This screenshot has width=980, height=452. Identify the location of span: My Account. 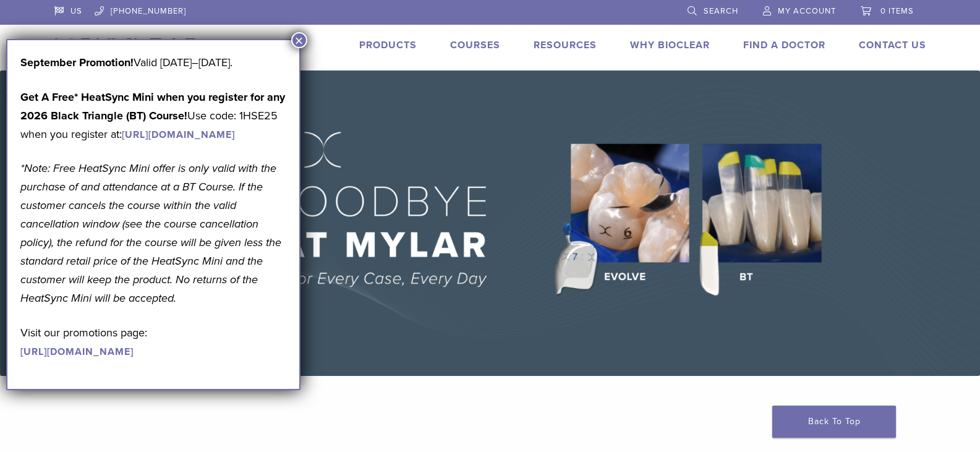
(807, 11).